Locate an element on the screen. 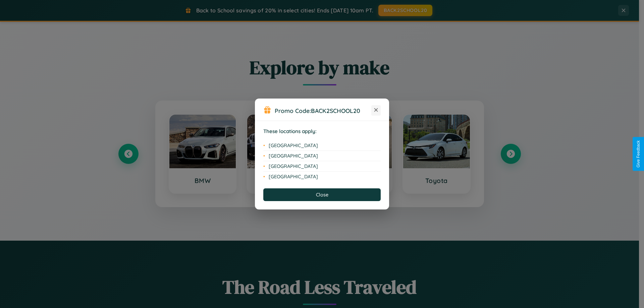  b: BACK2SCHOOL20 is located at coordinates (335, 110).